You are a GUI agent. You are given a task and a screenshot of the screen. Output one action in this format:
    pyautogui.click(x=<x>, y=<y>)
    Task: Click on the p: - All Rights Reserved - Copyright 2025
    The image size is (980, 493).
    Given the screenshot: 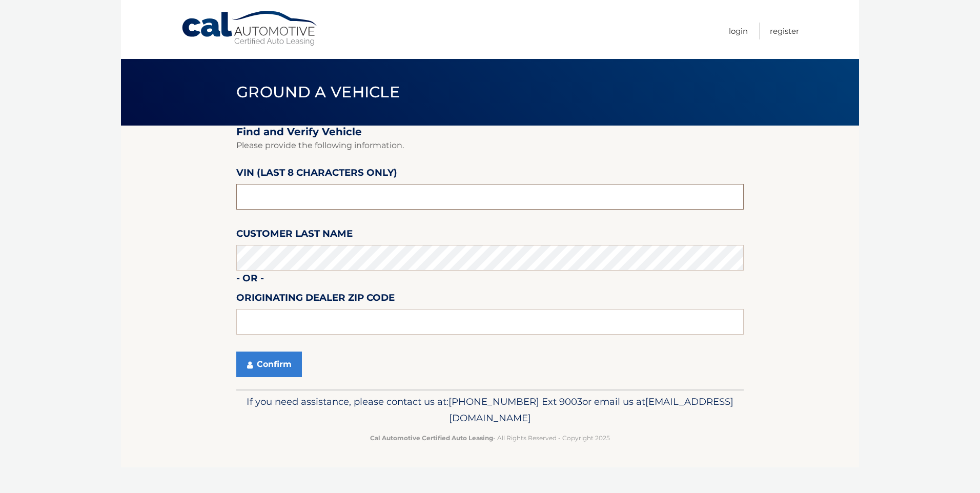 What is the action you would take?
    pyautogui.click(x=490, y=437)
    